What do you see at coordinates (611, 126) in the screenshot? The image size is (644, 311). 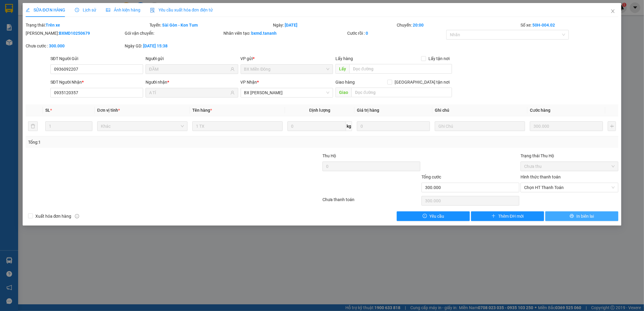 I see `button: plus` at bounding box center [611, 126].